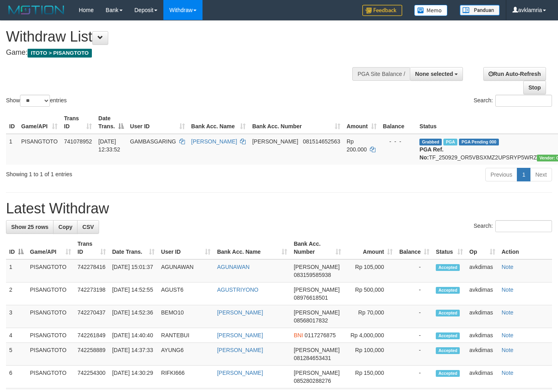  I want to click on td: AGUNAWAN, so click(186, 271).